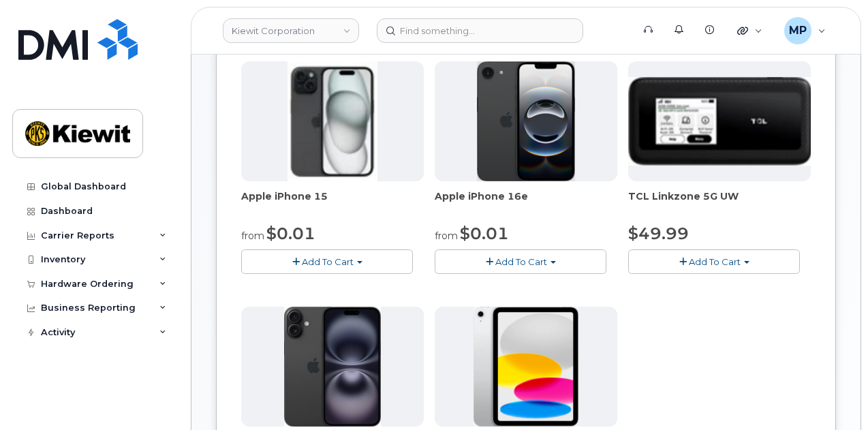 This screenshot has width=868, height=430. Describe the element at coordinates (333, 203) in the screenshot. I see `span: Apple iPhone 15` at that location.